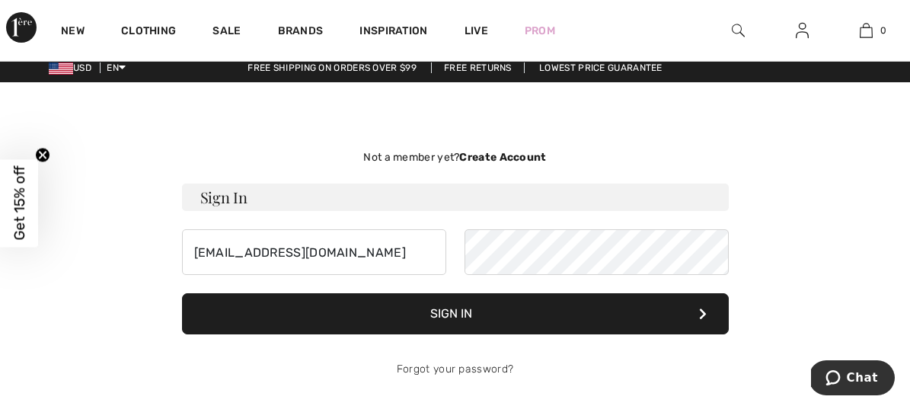  What do you see at coordinates (601, 68) in the screenshot?
I see `a: Lowest Price Guarantee` at bounding box center [601, 68].